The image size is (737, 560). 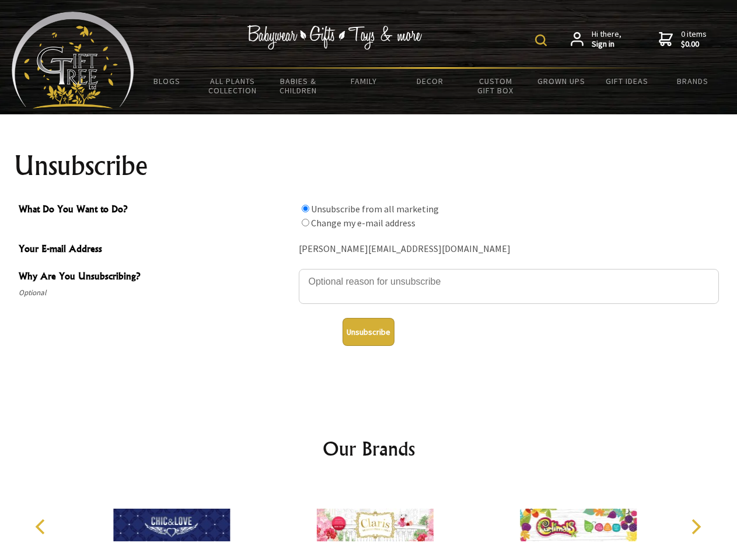 I want to click on a: Gift Ideas, so click(x=627, y=81).